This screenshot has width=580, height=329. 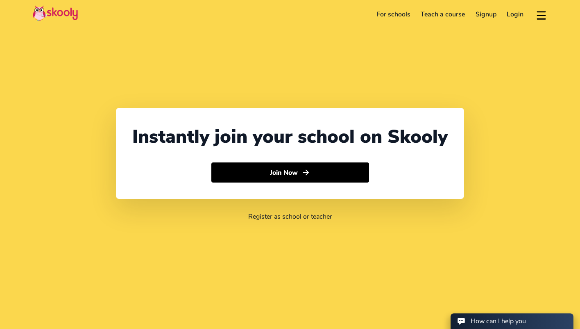 What do you see at coordinates (541, 14) in the screenshot?
I see `button: menu outline` at bounding box center [541, 14].